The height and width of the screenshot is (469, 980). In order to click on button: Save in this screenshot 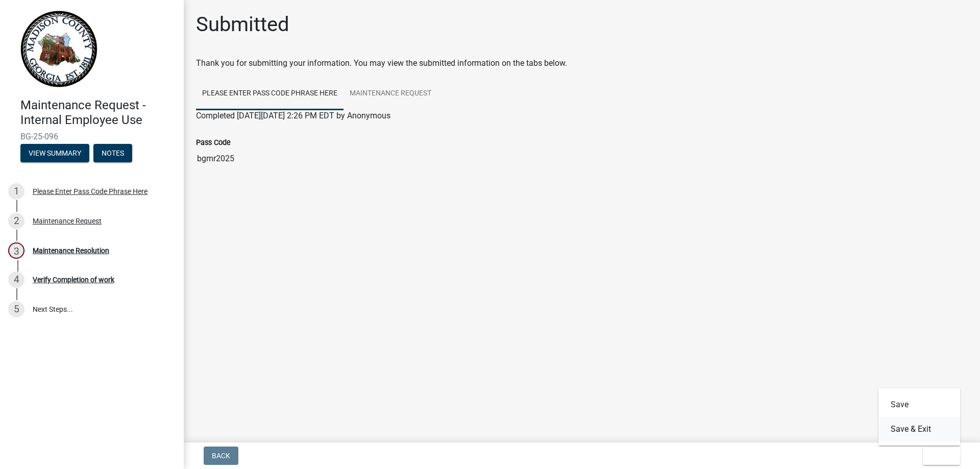, I will do `click(919, 405)`.